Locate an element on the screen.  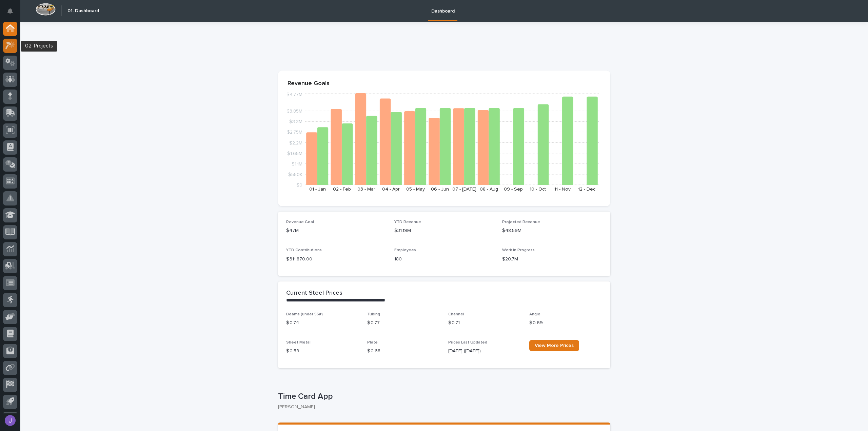
p: $ 0.71 is located at coordinates (484, 323).